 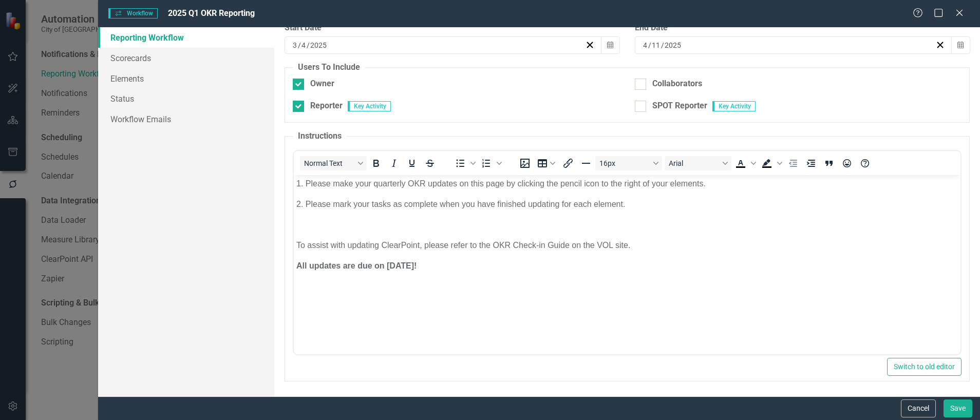 I want to click on button: Block Normal Text, so click(x=334, y=163).